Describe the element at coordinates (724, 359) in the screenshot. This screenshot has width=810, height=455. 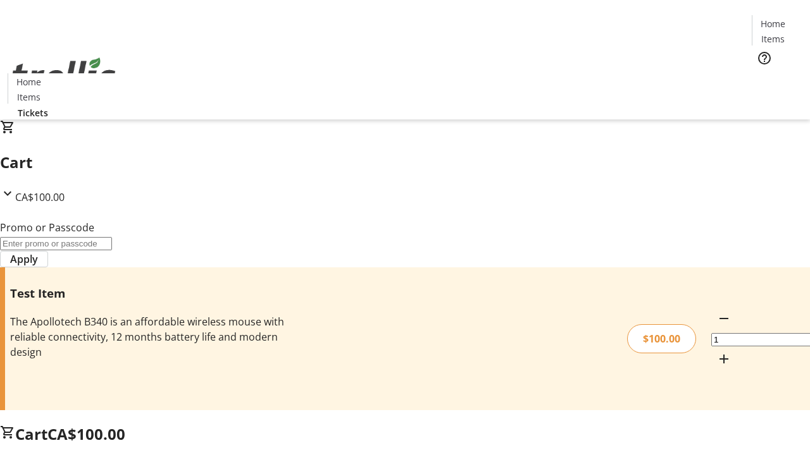
I see `button: Increment by one` at that location.